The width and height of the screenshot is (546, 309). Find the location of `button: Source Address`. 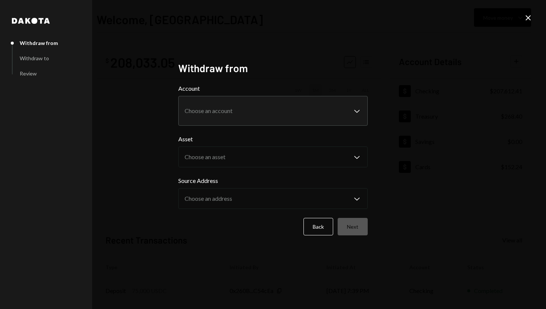

button: Source Address is located at coordinates (273, 198).